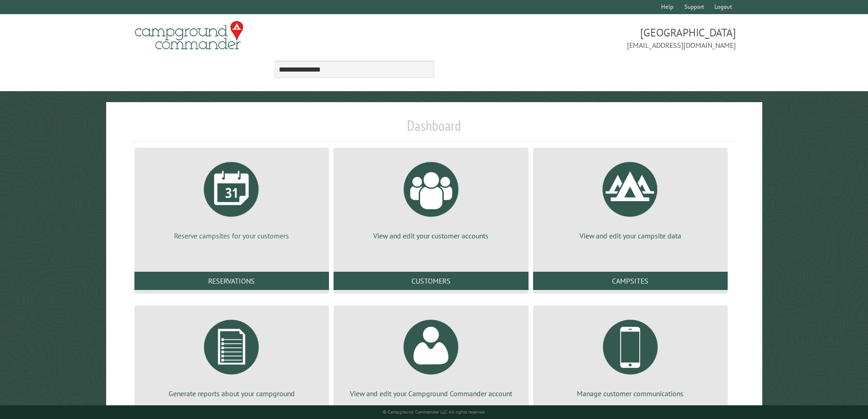 Image resolution: width=868 pixels, height=419 pixels. Describe the element at coordinates (431, 198) in the screenshot. I see `a: View and edit your customer accounts` at that location.